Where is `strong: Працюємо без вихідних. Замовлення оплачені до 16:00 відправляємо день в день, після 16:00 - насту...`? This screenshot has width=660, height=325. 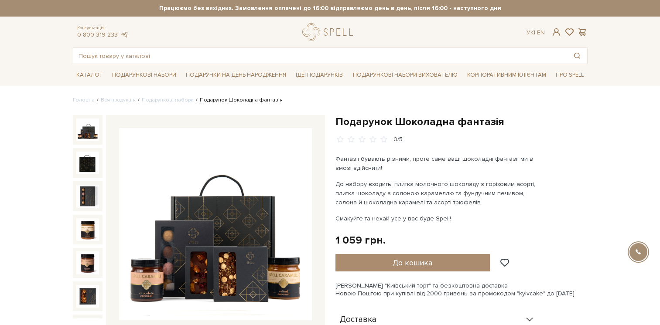
strong: Працюємо без вихідних. Замовлення оплачені до 16:00 відправляємо день в день, після 16:00 - насту... is located at coordinates (330, 8).